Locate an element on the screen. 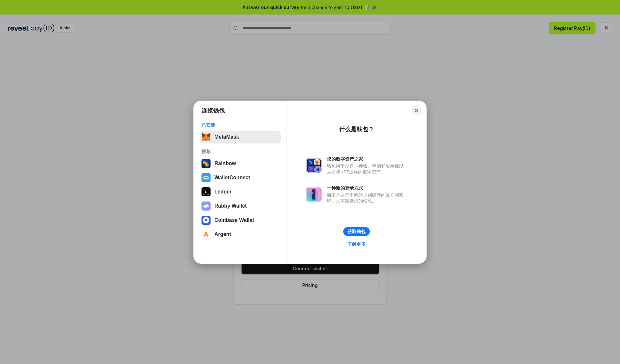  img: svg+xml,%3Csvg%20width%3D%22120%22%20height%3D%22120%22%20viewBox%3D%220%200%20120%20120%22%20fil... is located at coordinates (206, 163).